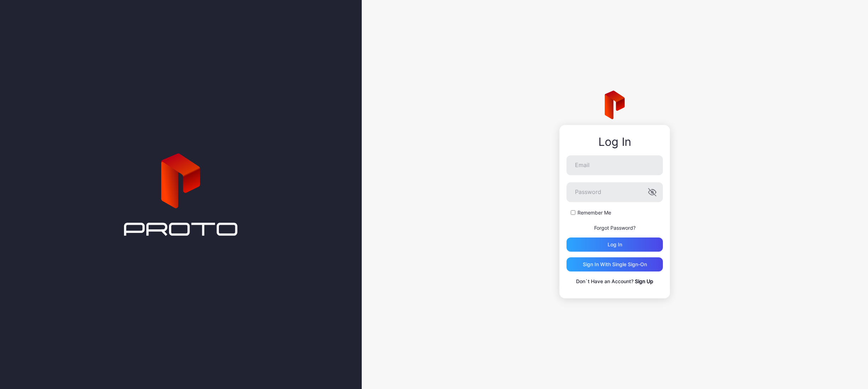 This screenshot has width=868, height=389. I want to click on a: Forgot Password?, so click(615, 228).